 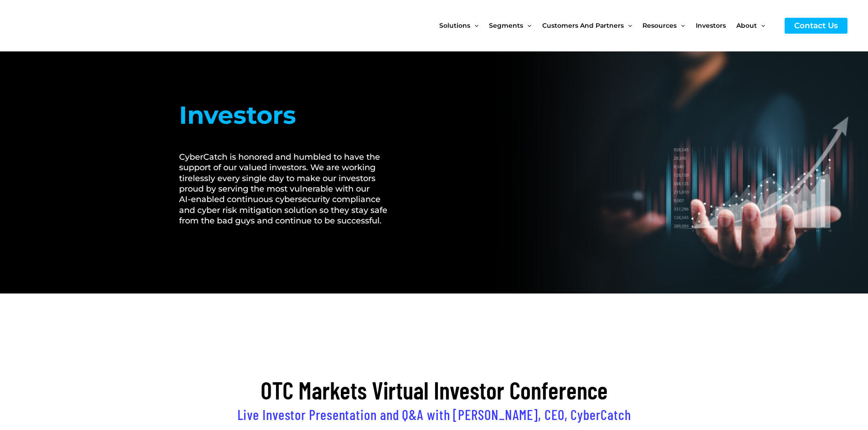 I want to click on span: Segments, so click(x=505, y=26).